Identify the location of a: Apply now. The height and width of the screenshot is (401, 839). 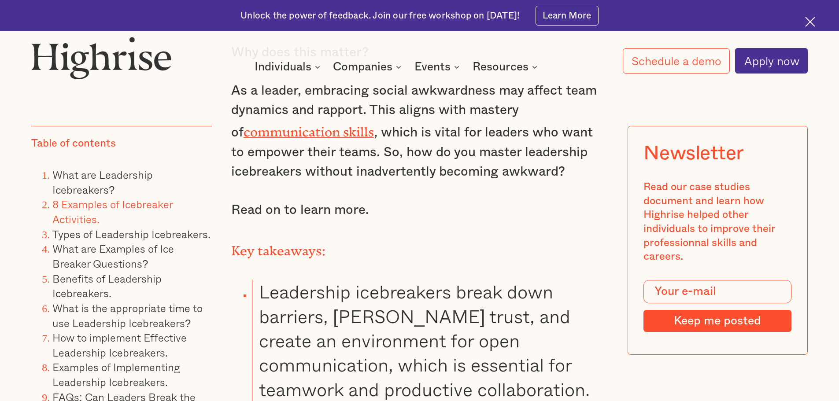
(771, 61).